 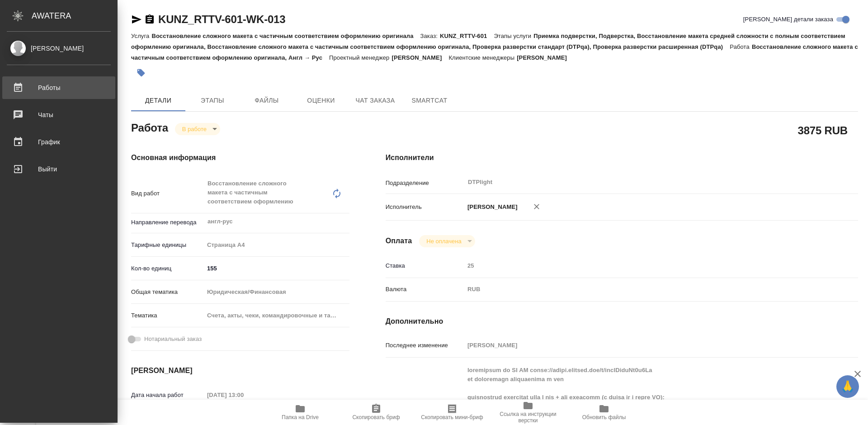 I want to click on span: Файлы, so click(x=267, y=100).